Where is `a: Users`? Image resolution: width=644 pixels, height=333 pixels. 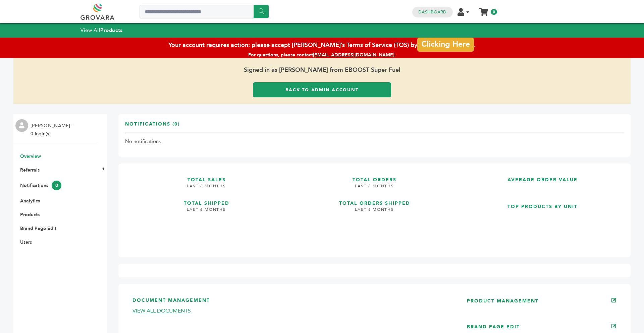 a: Users is located at coordinates (26, 242).